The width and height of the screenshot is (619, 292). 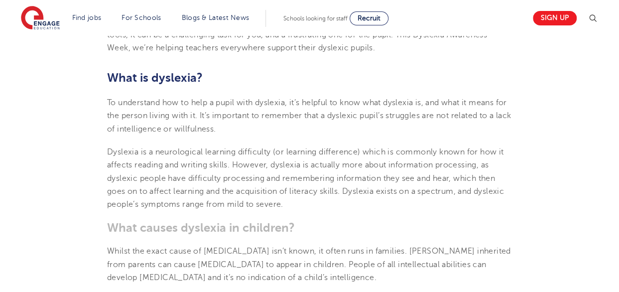 What do you see at coordinates (309, 116) in the screenshot?
I see `span: To understand how to help a pupil with dyslexia, it’s helpful to know what dyslexia is, and what ...` at bounding box center [309, 116].